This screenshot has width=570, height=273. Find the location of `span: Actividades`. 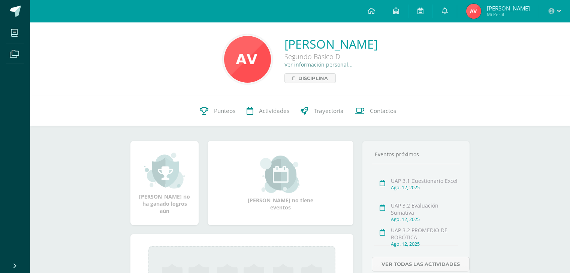

span: Actividades is located at coordinates (274, 111).